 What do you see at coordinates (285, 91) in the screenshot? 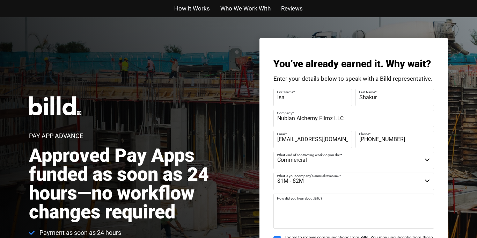
I see `span: First Name` at bounding box center [285, 91].